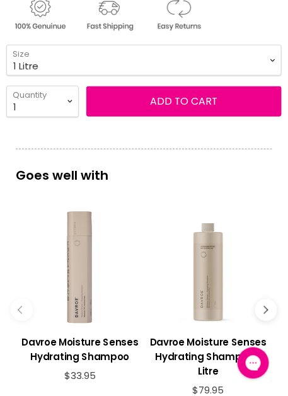 The height and width of the screenshot is (396, 288). What do you see at coordinates (209, 357) in the screenshot?
I see `h3: Davroe Moisture Senses Hydrating Shampoo - Litre` at bounding box center [209, 357].